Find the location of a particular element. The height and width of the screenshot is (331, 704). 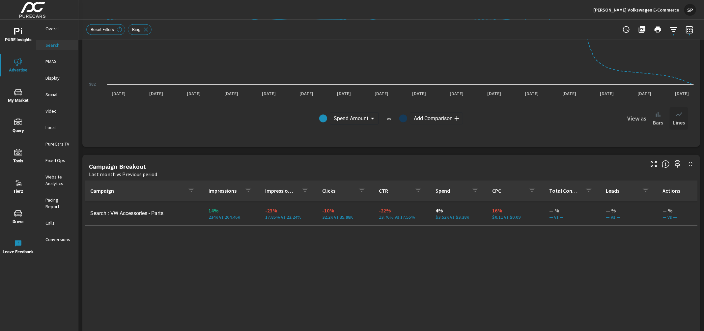

p: $0.11 vs $0.09 is located at coordinates (515, 217).